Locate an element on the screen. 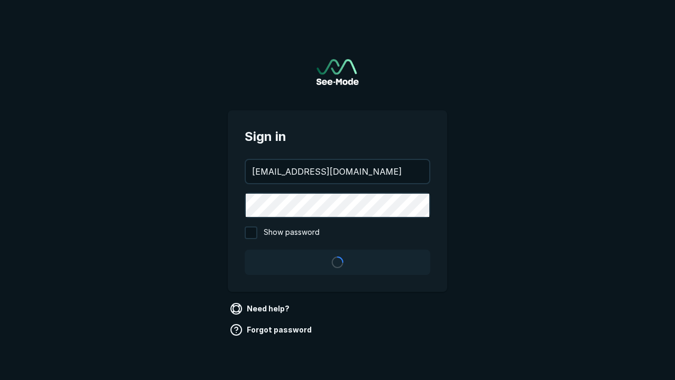 The width and height of the screenshot is (675, 380). a: Forgot password is located at coordinates (272, 330).